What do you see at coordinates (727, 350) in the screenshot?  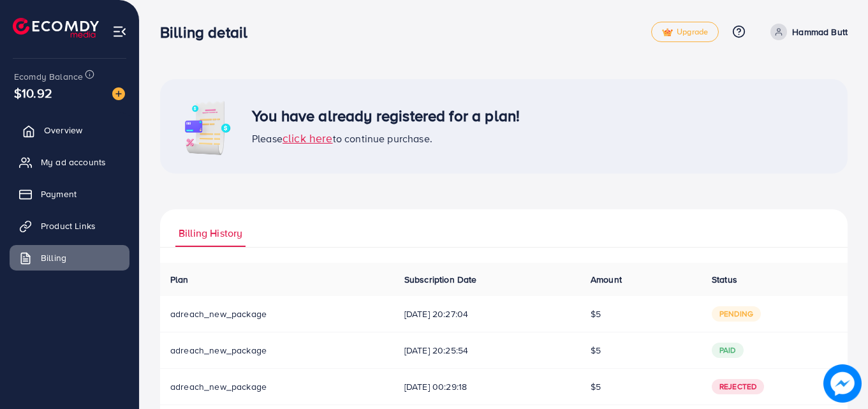 I see `span: paid` at bounding box center [727, 350].